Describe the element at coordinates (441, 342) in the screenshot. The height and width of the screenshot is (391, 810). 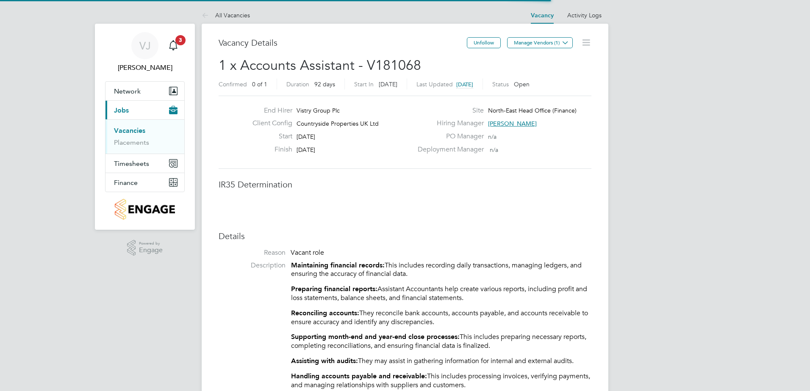
I see `p: This includes preparing necessary reports, completing reconciliations, and ensuring financial dat...` at that location.